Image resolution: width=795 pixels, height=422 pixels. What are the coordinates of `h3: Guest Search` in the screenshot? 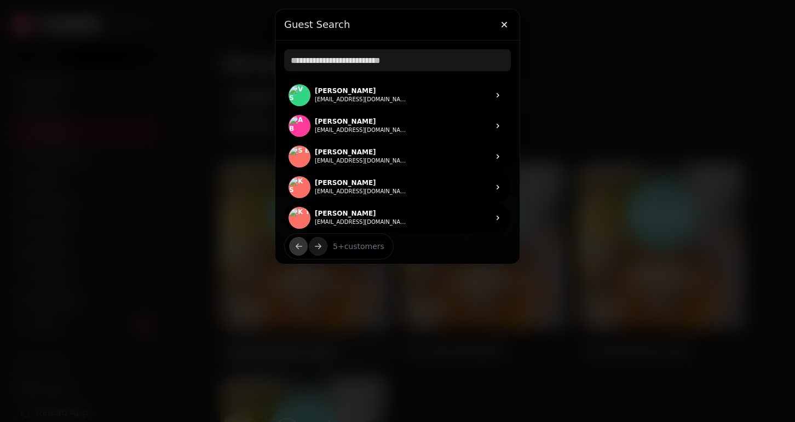 It's located at (397, 25).